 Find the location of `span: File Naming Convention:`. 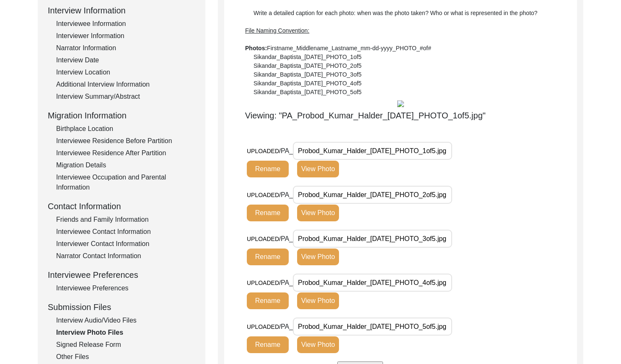

span: File Naming Convention: is located at coordinates (277, 30).